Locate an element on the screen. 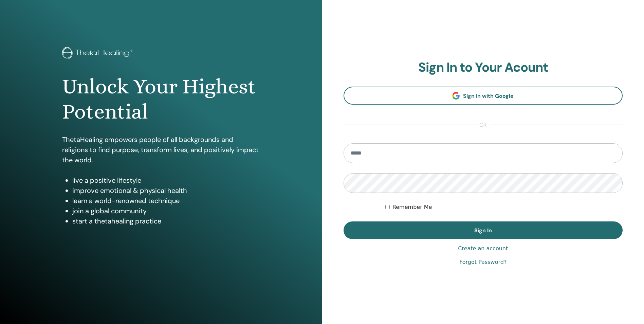  li: learn a world-renowned technique is located at coordinates (166, 200).